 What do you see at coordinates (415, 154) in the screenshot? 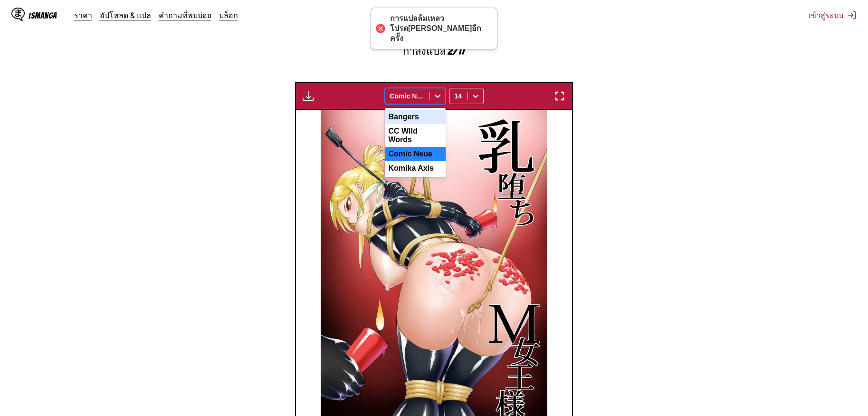
I see `div: Comic Neue` at bounding box center [415, 154].